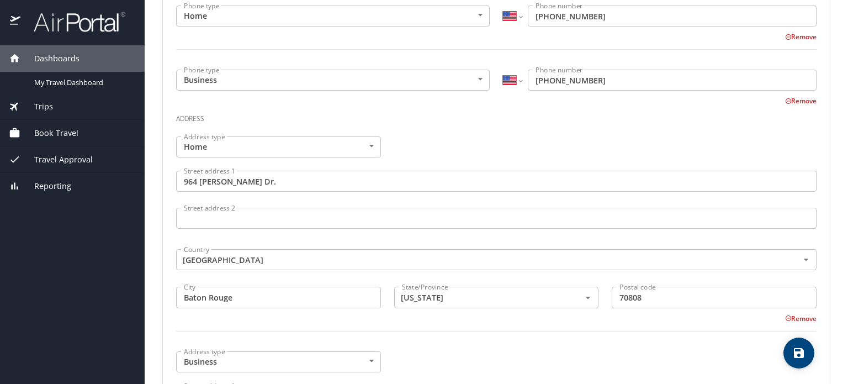 The height and width of the screenshot is (384, 848). Describe the element at coordinates (49, 133) in the screenshot. I see `span: Book Travel` at that location.